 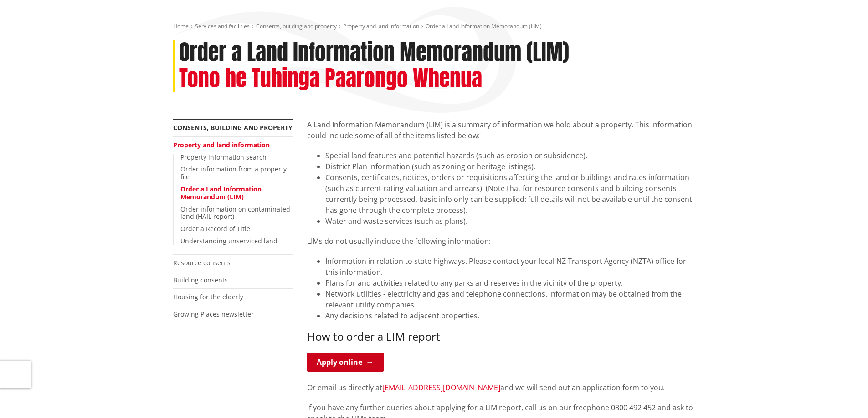 I want to click on p: A Land Information Memorandum (LIM) is a summary of information we hold about a property. This in..., so click(x=501, y=130).